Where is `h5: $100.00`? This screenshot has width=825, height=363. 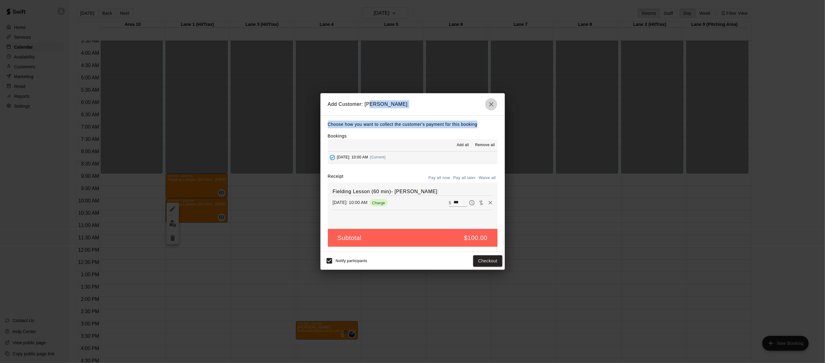
h5: $100.00 is located at coordinates (476, 238).